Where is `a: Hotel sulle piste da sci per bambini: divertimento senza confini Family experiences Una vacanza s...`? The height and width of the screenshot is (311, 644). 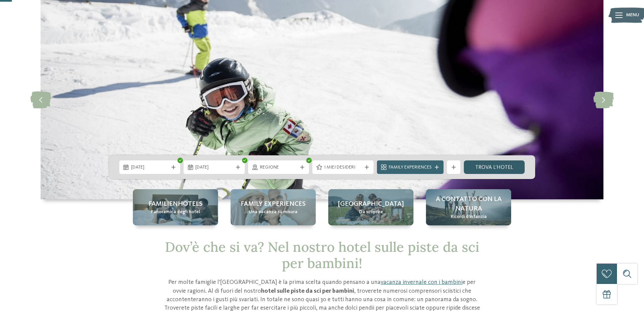 a: Hotel sulle piste da sci per bambini: divertimento senza confini Family experiences Una vacanza s... is located at coordinates (273, 207).